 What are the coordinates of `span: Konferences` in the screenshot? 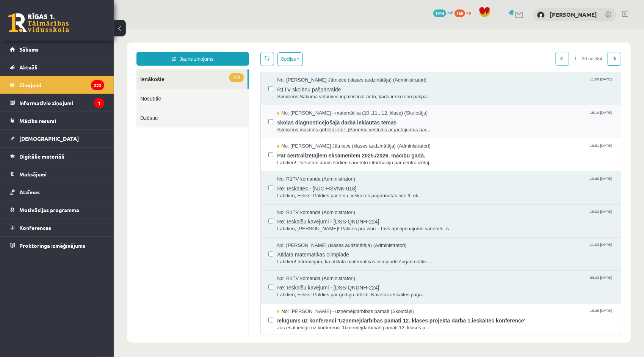 It's located at (35, 227).